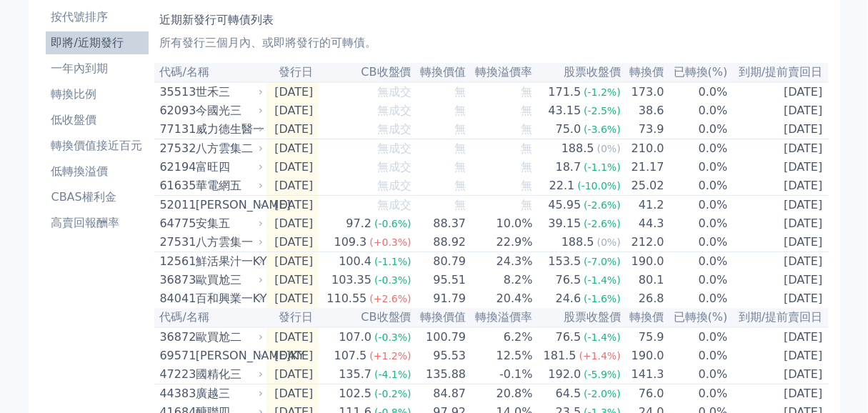 This screenshot has width=868, height=413. What do you see at coordinates (569, 394) in the screenshot?
I see `div: 64.5` at bounding box center [569, 394].